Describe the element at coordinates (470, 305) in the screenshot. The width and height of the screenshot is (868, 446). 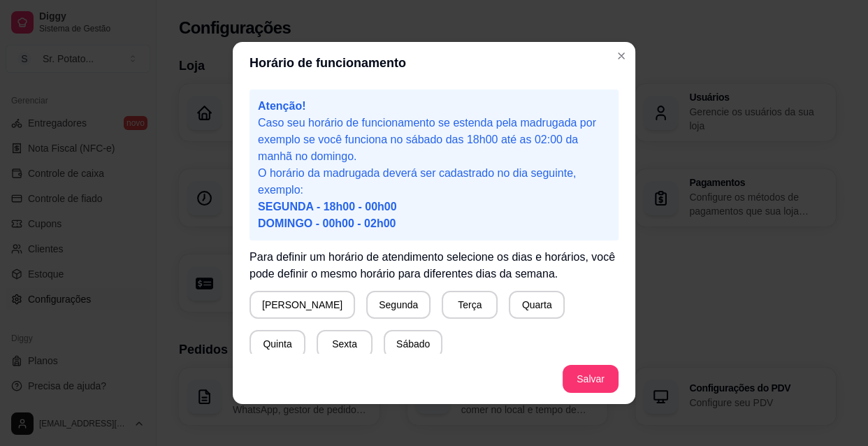
I see `button: Terça` at that location.